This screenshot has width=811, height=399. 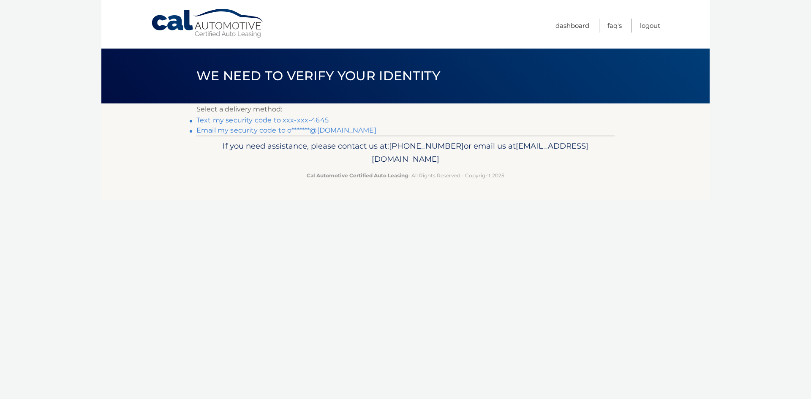 I want to click on p: If you need assistance, please contact us at: or email us at, so click(x=405, y=153).